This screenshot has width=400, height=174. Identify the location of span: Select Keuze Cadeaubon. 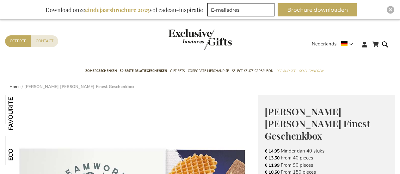
(253, 71).